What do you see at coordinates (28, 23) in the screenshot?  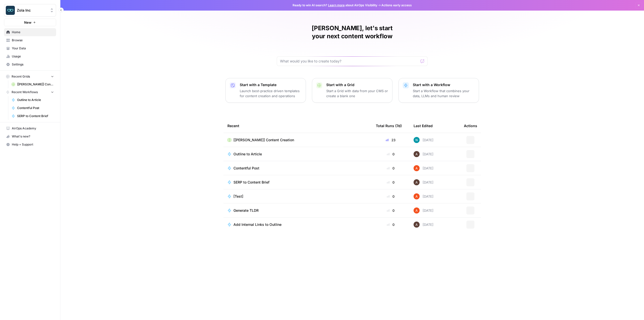 I see `span: New` at bounding box center [28, 23].